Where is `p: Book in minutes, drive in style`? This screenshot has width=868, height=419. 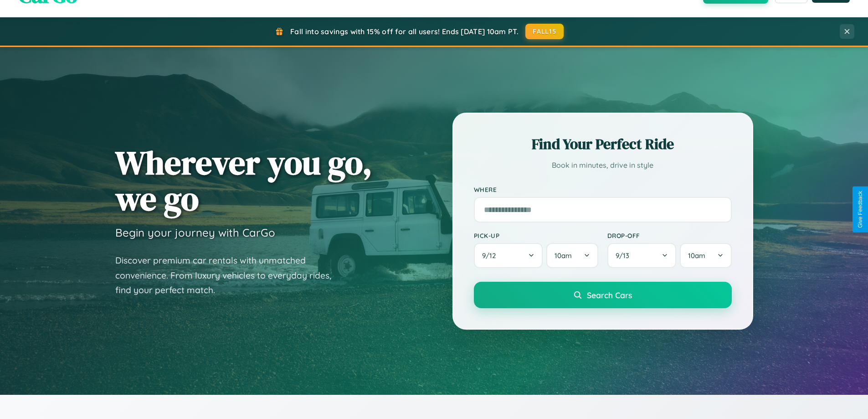
p: Book in minutes, drive in style is located at coordinates (603, 165).